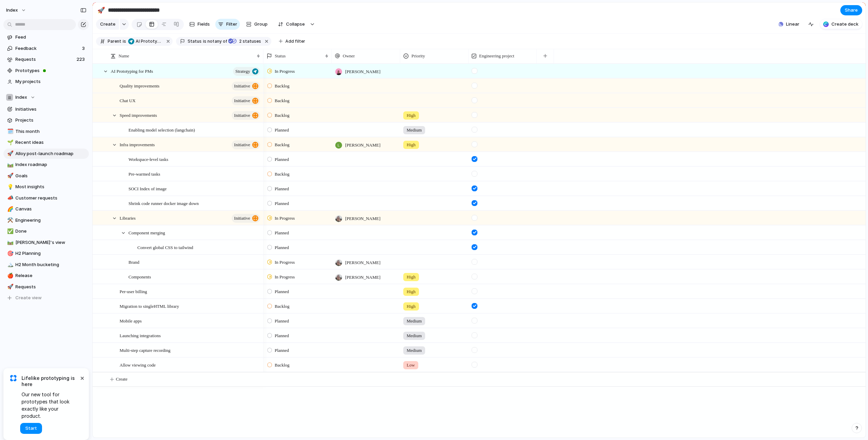 This screenshot has width=868, height=440. I want to click on span: Group, so click(261, 24).